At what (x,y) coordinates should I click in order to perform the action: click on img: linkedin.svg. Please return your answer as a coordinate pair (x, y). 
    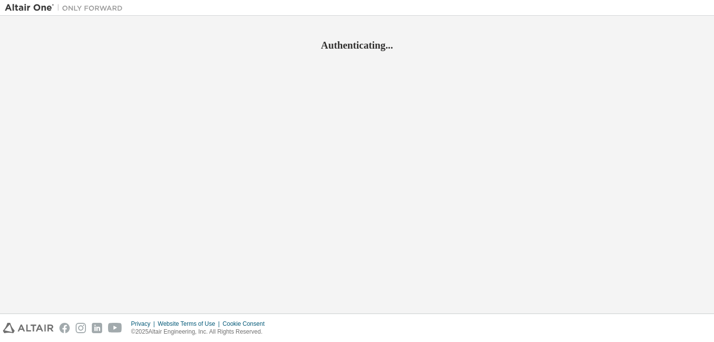
    Looking at the image, I should click on (97, 328).